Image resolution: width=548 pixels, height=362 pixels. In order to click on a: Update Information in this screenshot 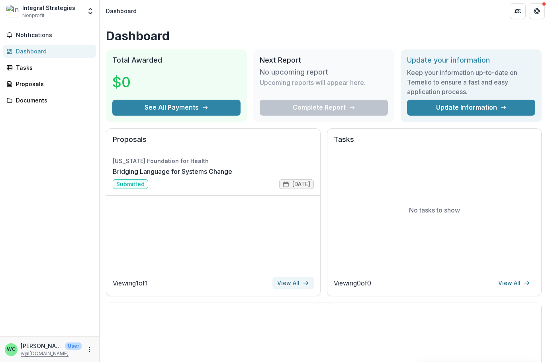, I will do `click(471, 108)`.